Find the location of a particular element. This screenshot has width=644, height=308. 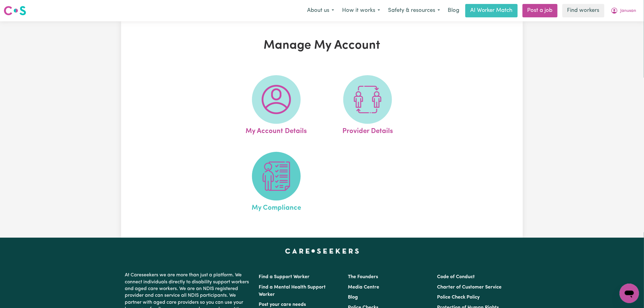

span: My Account Details is located at coordinates (276, 130).